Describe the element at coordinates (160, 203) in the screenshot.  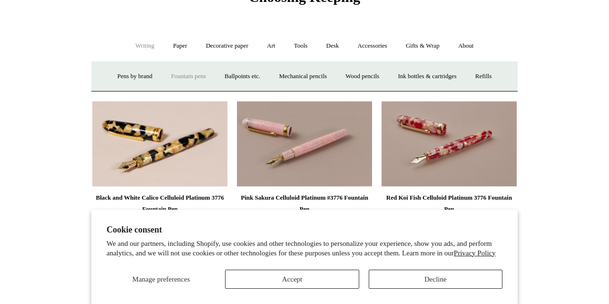
I see `div: Black and White Calico Celluloid Platinum 3776 Fountain Pen` at that location.